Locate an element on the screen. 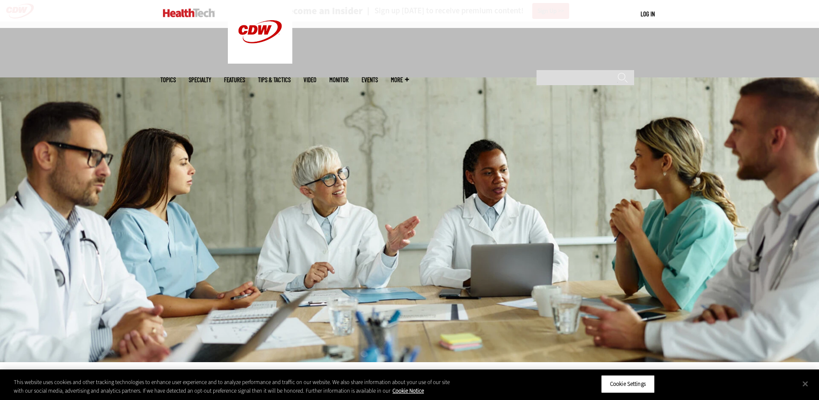 This screenshot has width=819, height=400. span: Topics is located at coordinates (168, 79).